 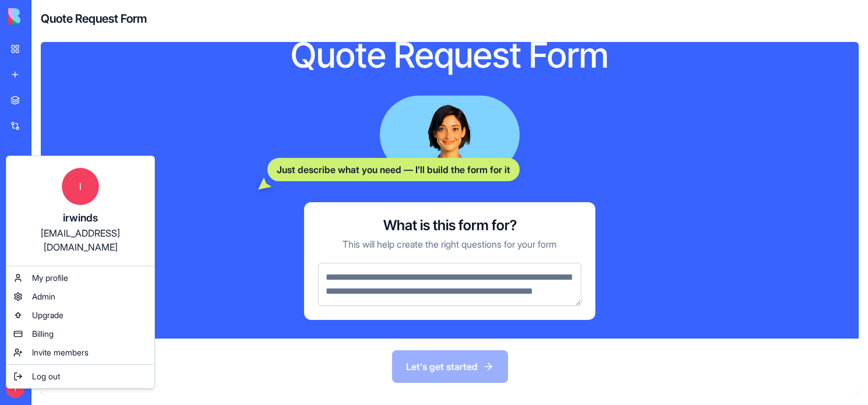 I want to click on span: Upgrade, so click(x=48, y=315).